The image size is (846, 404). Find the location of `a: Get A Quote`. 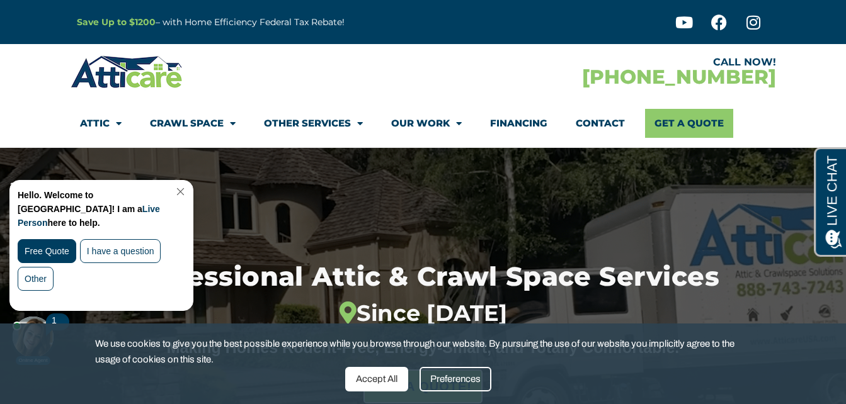

a: Get A Quote is located at coordinates (689, 123).